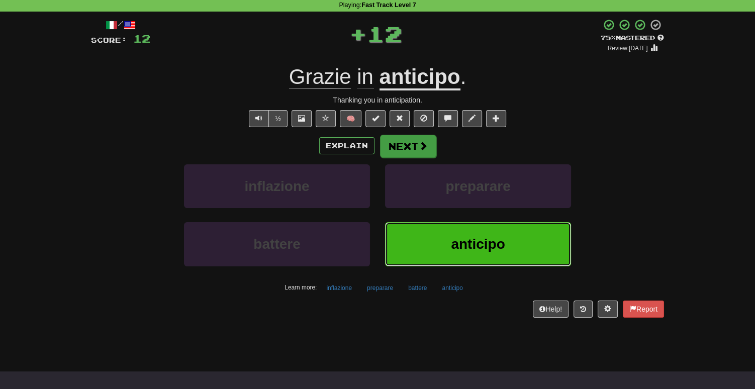 Image resolution: width=755 pixels, height=389 pixels. Describe the element at coordinates (301, 288) in the screenshot. I see `small: Learn more:` at that location.